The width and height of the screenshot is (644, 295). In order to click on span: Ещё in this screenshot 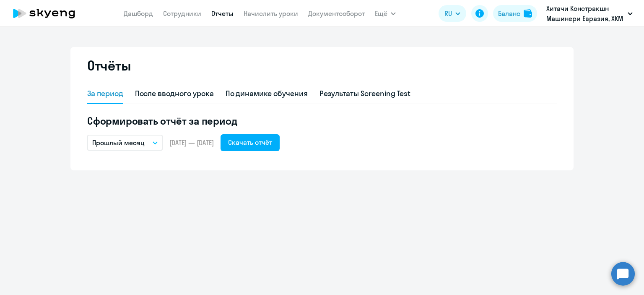, I will do `click(381, 13)`.